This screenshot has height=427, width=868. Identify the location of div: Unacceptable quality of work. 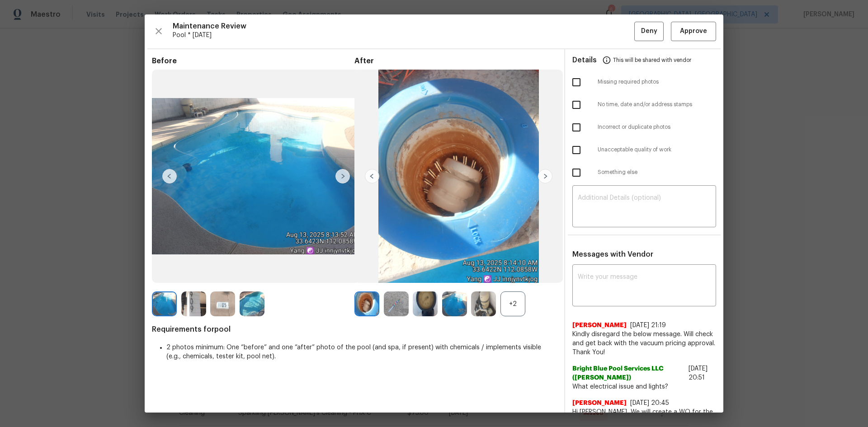
(644, 150).